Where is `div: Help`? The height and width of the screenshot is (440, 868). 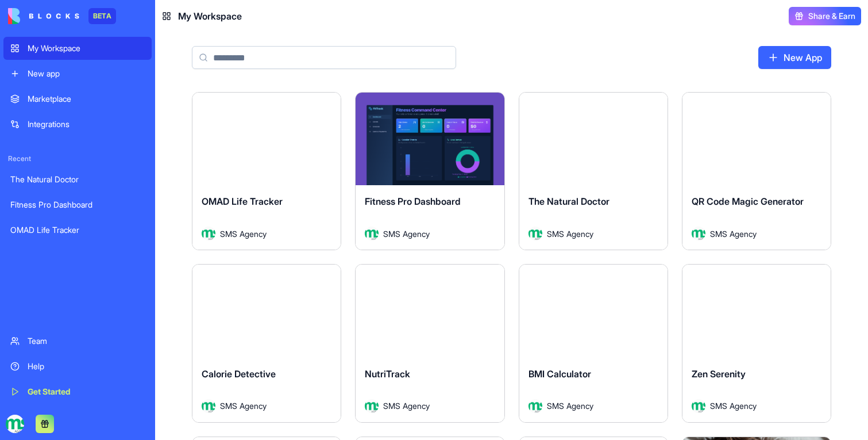
div: Help is located at coordinates (86, 366).